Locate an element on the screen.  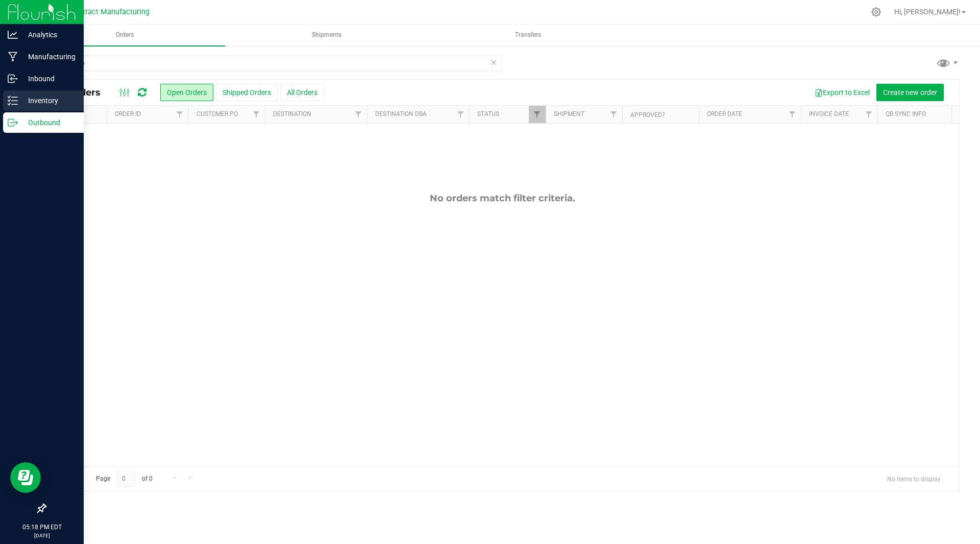
button: All Orders is located at coordinates (303, 93).